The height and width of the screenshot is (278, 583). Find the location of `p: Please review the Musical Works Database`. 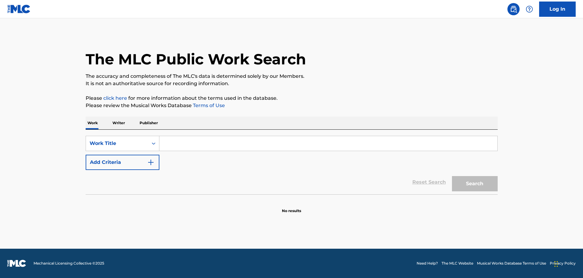

p: Please review the Musical Works Database is located at coordinates (292, 105).